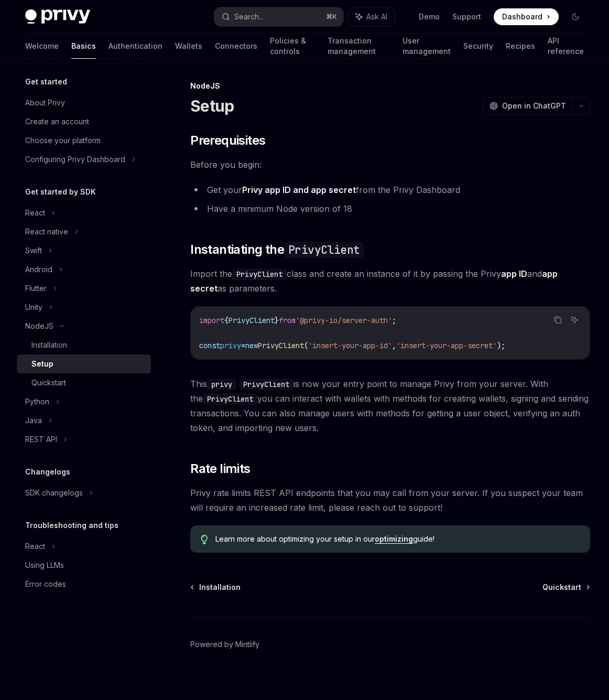  I want to click on button: Toggle dark mode, so click(575, 17).